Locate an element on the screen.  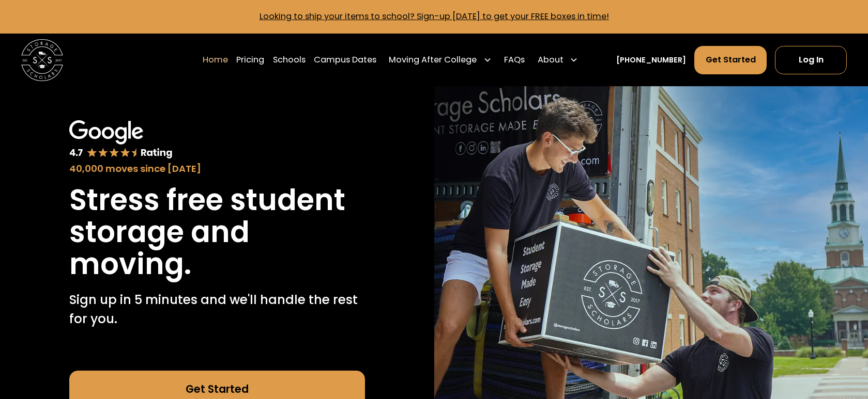
h1: Stress free student storage and moving. is located at coordinates (217, 232).